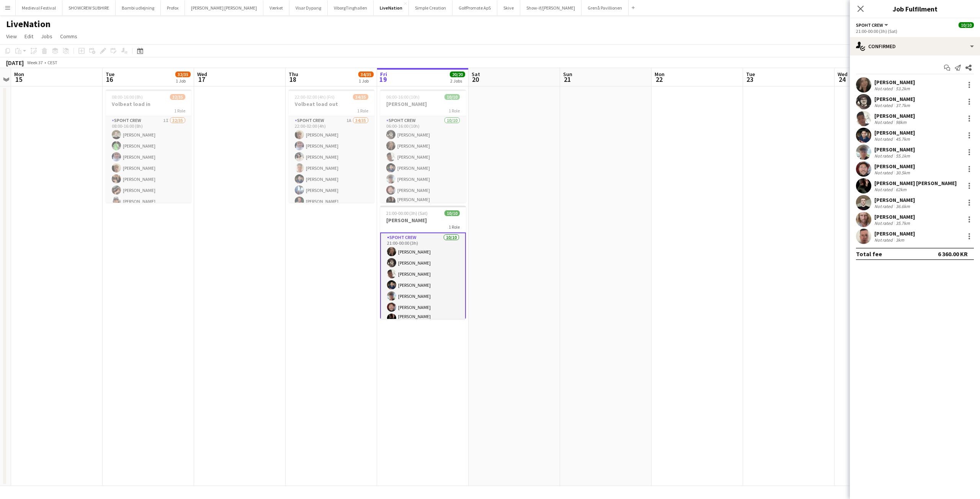 This screenshot has width=980, height=499. I want to click on span: 23, so click(750, 79).